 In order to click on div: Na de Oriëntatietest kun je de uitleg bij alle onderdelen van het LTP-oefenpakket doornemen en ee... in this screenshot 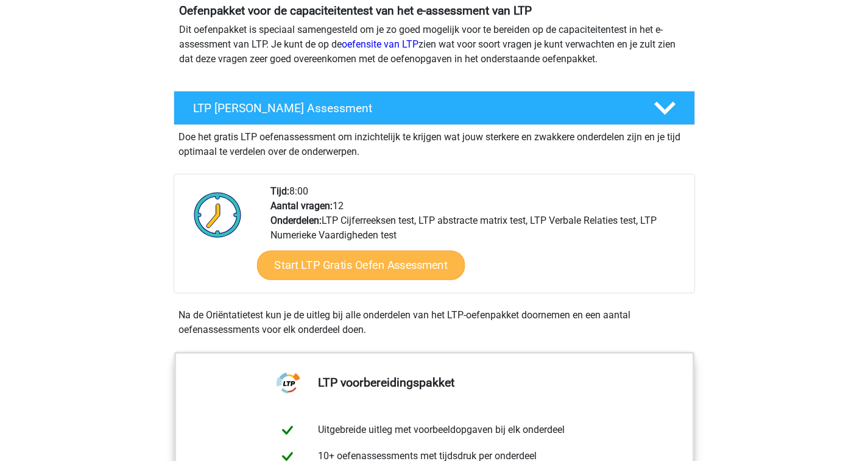, I will do `click(434, 322)`.